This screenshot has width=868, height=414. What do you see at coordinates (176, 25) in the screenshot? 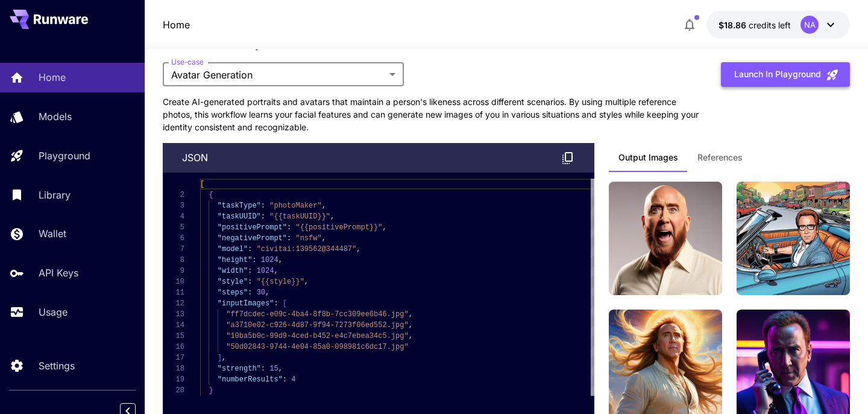
I see `nav: breadcrumb` at bounding box center [176, 25].